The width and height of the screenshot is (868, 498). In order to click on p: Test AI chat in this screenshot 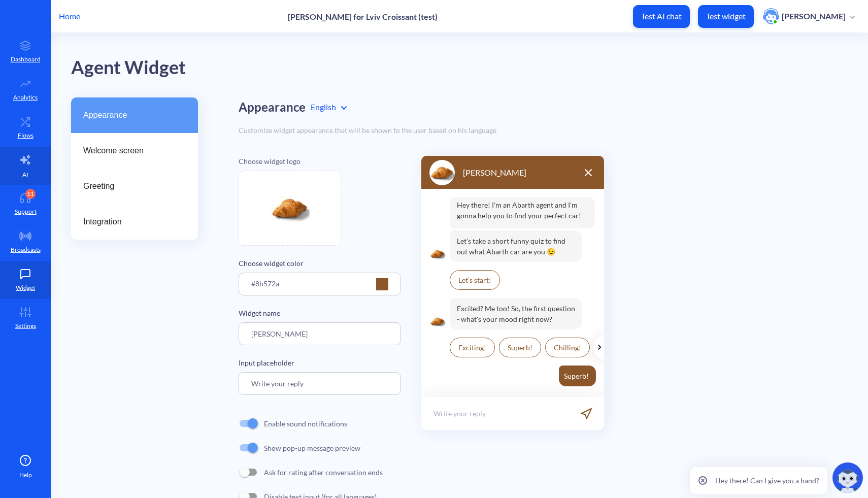, I will do `click(661, 16)`.